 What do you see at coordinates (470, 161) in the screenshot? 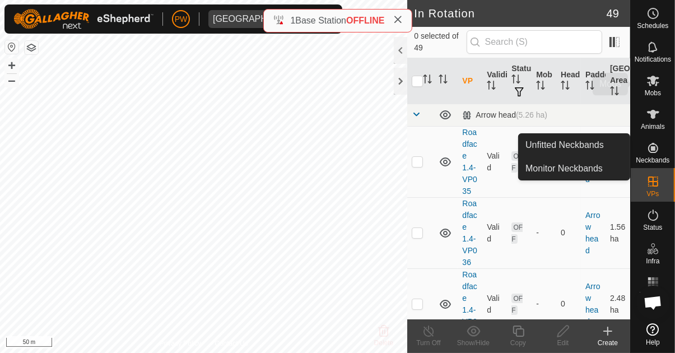
I see `a: Roadface 1.4-VP035` at bounding box center [470, 161].